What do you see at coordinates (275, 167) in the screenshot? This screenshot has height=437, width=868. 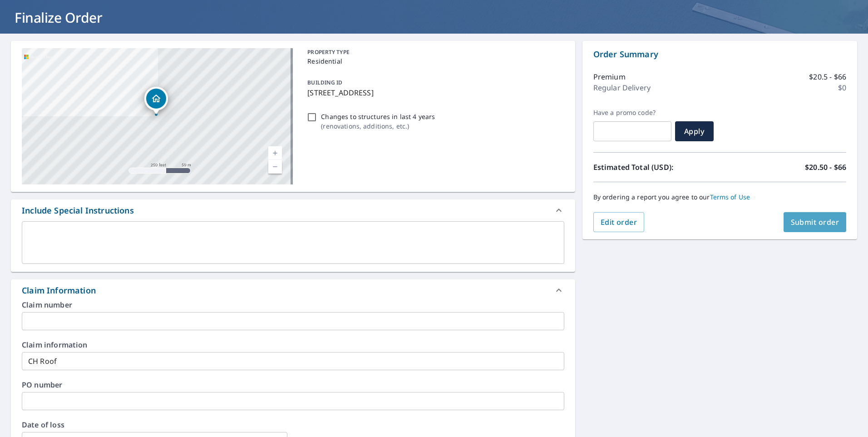 I see `a: Current Level 17, Zoom Out` at bounding box center [275, 167].